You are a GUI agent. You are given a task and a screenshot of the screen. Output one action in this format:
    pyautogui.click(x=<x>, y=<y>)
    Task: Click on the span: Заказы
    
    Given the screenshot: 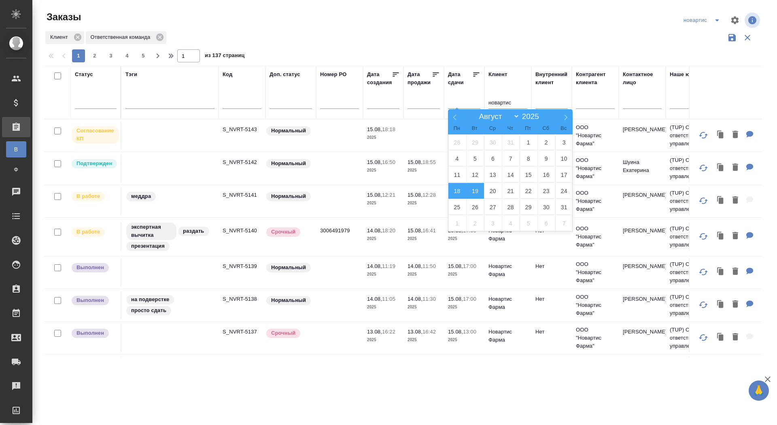 What is the action you would take?
    pyautogui.click(x=63, y=17)
    